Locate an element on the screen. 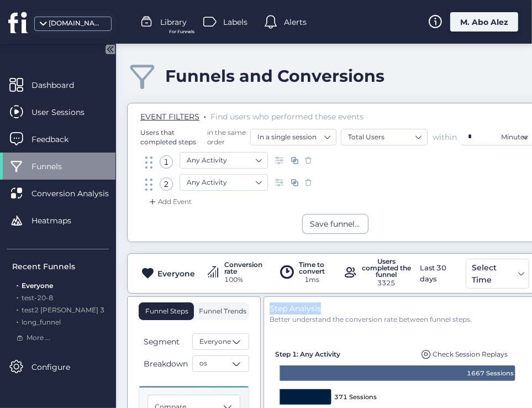 This screenshot has height=408, width=532. div: Save funnel... is located at coordinates (336, 224).